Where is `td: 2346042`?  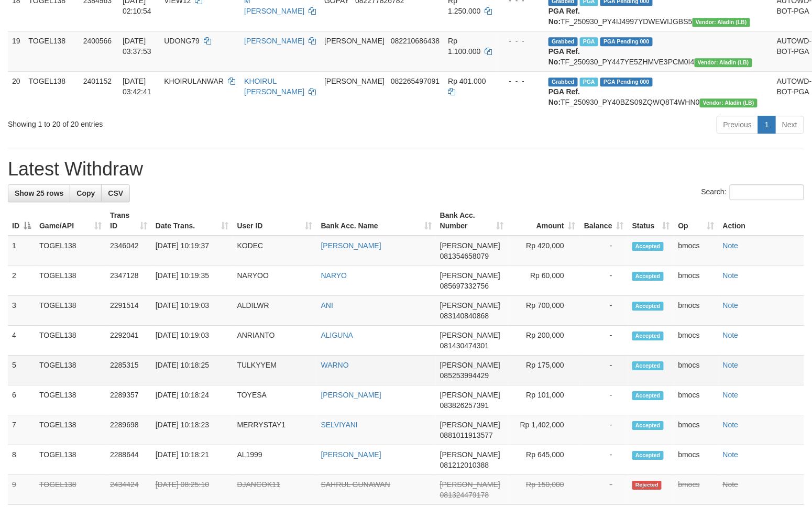 td: 2346042 is located at coordinates (128, 251).